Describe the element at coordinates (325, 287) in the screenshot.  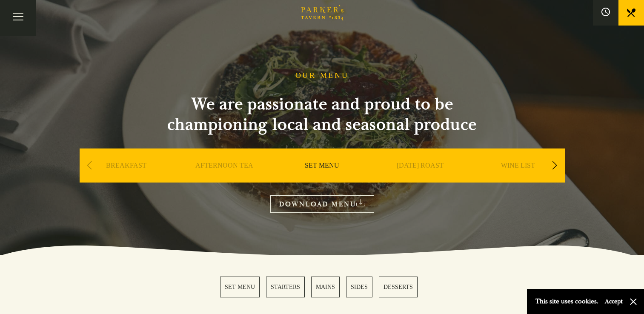
I see `a: 3 / 5` at that location.